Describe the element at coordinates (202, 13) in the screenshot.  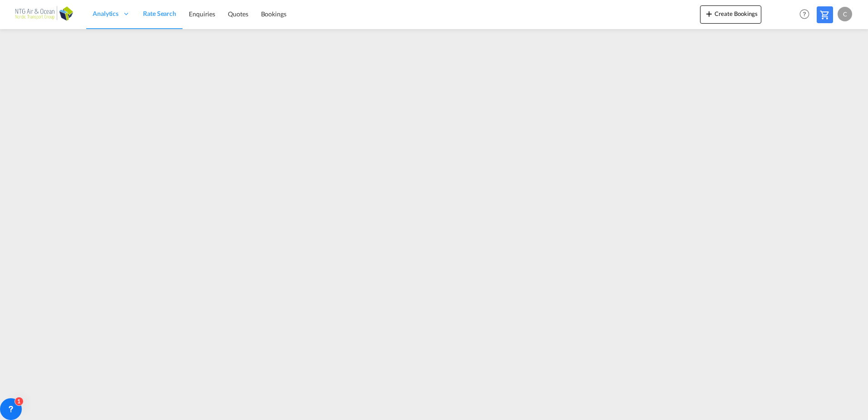
I see `span: Enquiries` at that location.